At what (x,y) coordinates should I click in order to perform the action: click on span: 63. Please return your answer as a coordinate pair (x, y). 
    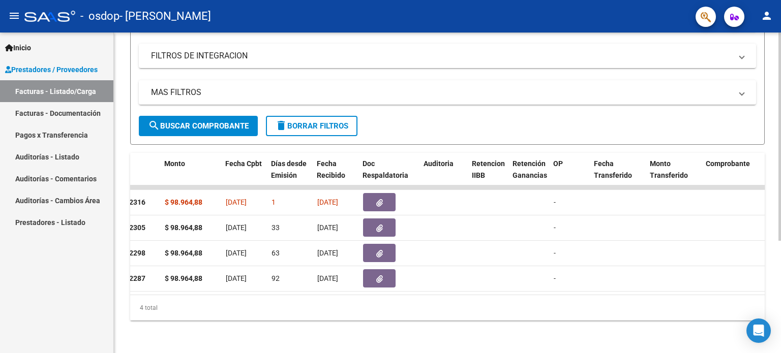
    Looking at the image, I should click on (276, 253).